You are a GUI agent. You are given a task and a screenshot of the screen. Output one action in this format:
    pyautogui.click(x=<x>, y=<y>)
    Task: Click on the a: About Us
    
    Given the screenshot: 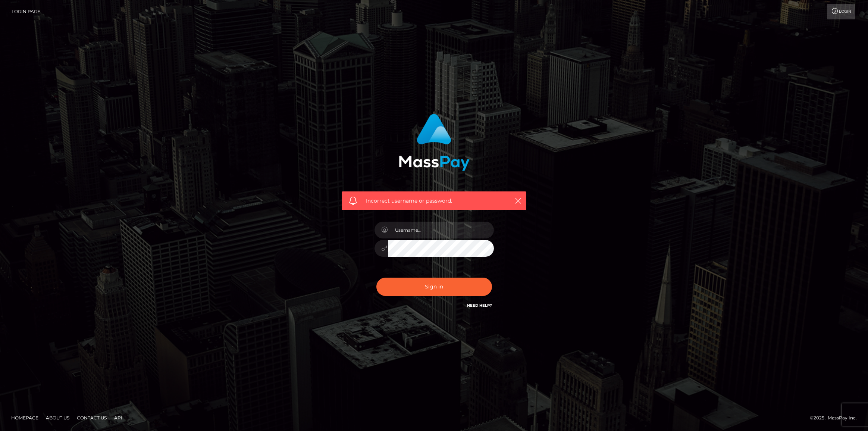 What is the action you would take?
    pyautogui.click(x=58, y=417)
    